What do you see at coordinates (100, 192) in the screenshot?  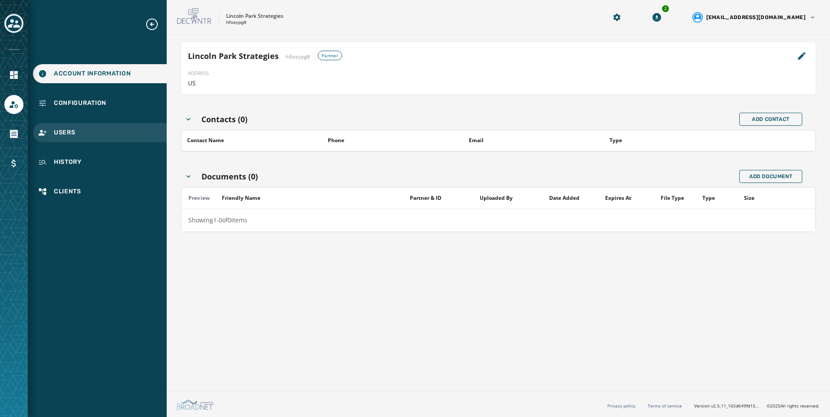 I see `a: Navigate to Clients` at bounding box center [100, 192].